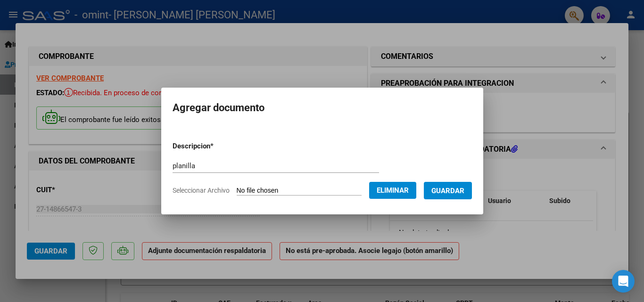  What do you see at coordinates (392, 190) in the screenshot?
I see `span: Eliminar` at bounding box center [392, 190].